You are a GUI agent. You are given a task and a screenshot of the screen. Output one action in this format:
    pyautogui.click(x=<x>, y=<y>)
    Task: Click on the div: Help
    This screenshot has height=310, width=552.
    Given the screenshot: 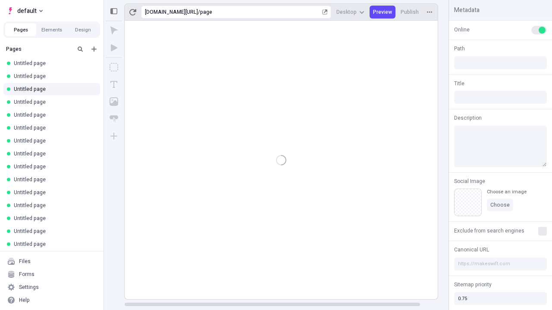 What is the action you would take?
    pyautogui.click(x=24, y=300)
    